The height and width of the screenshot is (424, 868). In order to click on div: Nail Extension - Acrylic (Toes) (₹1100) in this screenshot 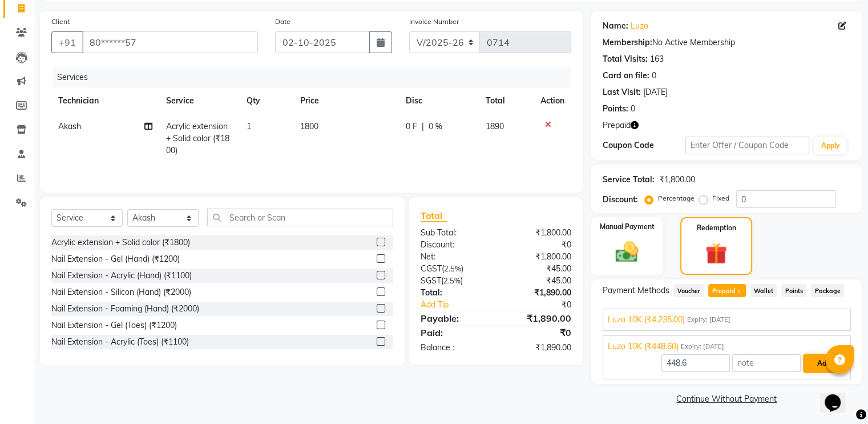, I will do `click(120, 341)`.